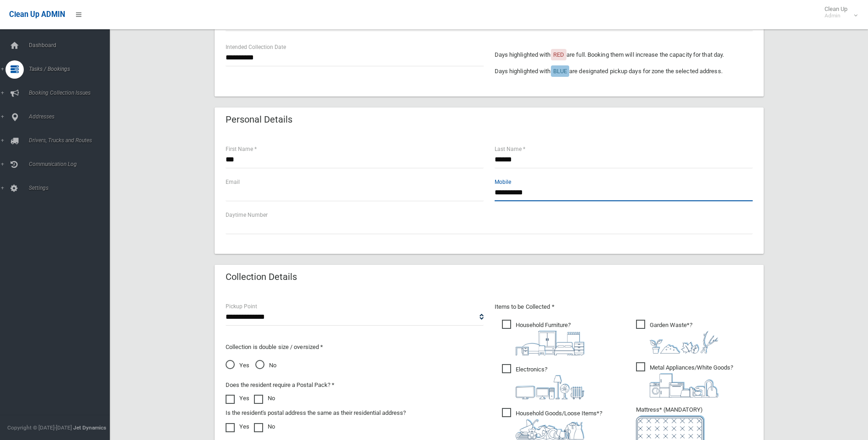 This screenshot has height=440, width=868. Describe the element at coordinates (624, 71) in the screenshot. I see `p: Days highlighted with are designated pickup days for zone the selected address.` at that location.